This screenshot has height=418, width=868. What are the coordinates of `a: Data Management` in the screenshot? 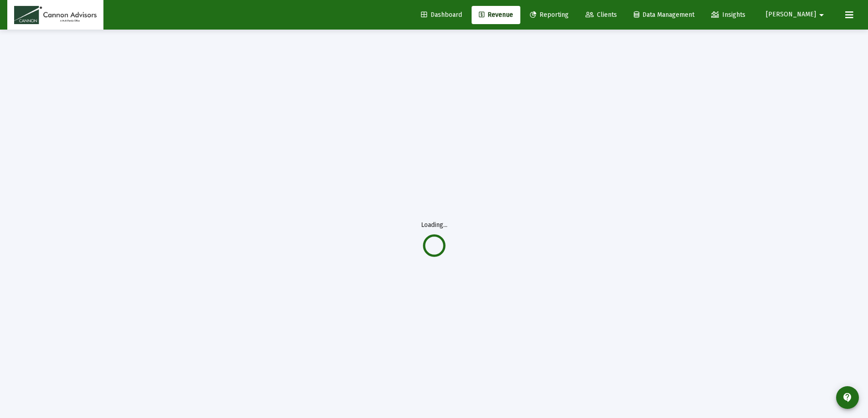 It's located at (664, 15).